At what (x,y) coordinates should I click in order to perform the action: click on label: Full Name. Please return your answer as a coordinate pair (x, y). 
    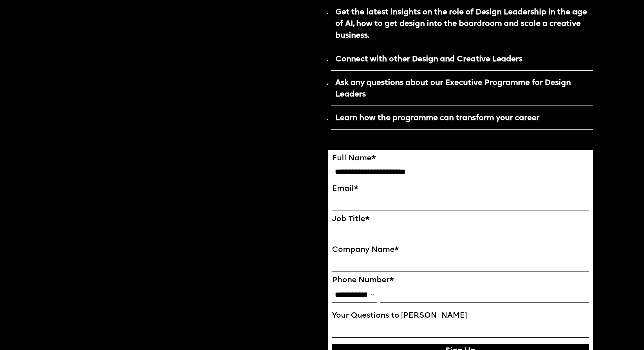
    Looking at the image, I should click on (460, 158).